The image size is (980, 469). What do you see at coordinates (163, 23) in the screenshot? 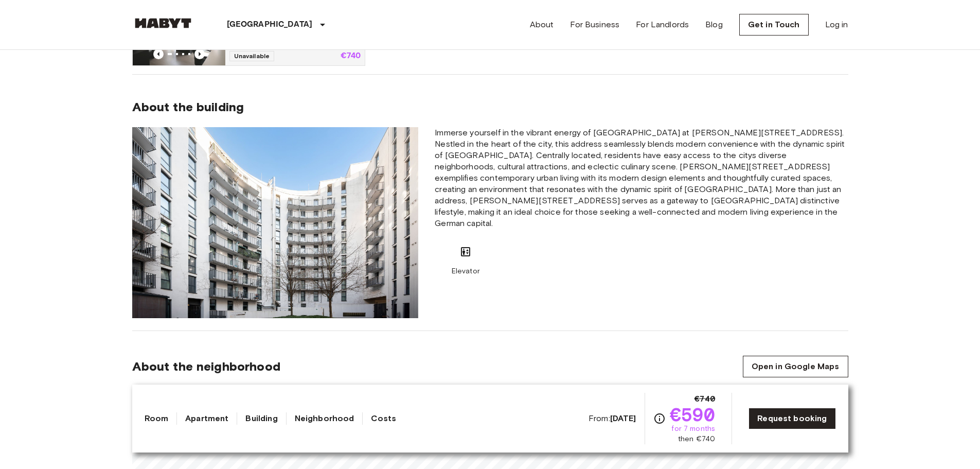
I see `img: Habyt` at bounding box center [163, 23].